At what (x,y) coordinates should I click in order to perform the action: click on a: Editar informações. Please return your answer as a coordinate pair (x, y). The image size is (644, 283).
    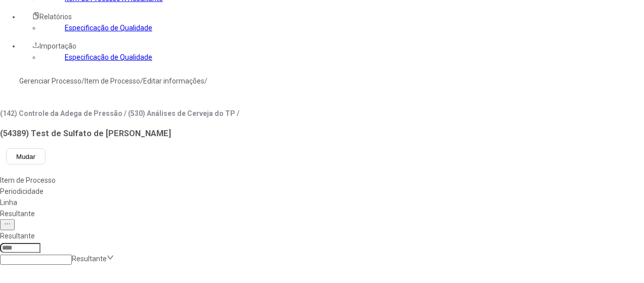
    Looking at the image, I should click on (173, 81).